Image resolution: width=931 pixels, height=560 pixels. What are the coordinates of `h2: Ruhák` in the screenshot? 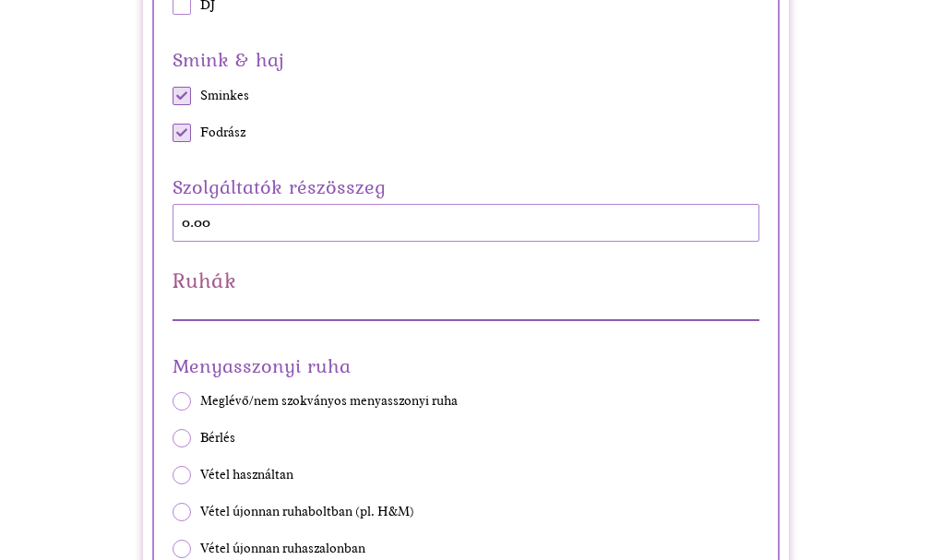 It's located at (466, 281).